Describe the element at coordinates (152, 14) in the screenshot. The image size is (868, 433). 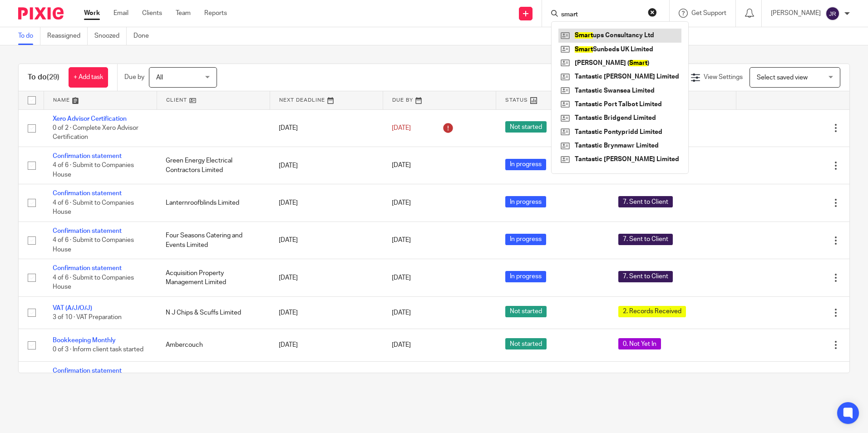
I see `a: Clients` at that location.